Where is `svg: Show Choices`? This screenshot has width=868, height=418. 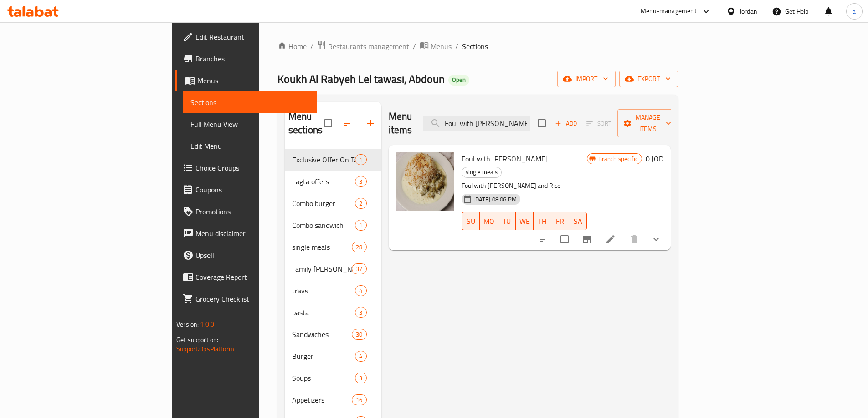
svg: Show Choices is located at coordinates (656, 239).